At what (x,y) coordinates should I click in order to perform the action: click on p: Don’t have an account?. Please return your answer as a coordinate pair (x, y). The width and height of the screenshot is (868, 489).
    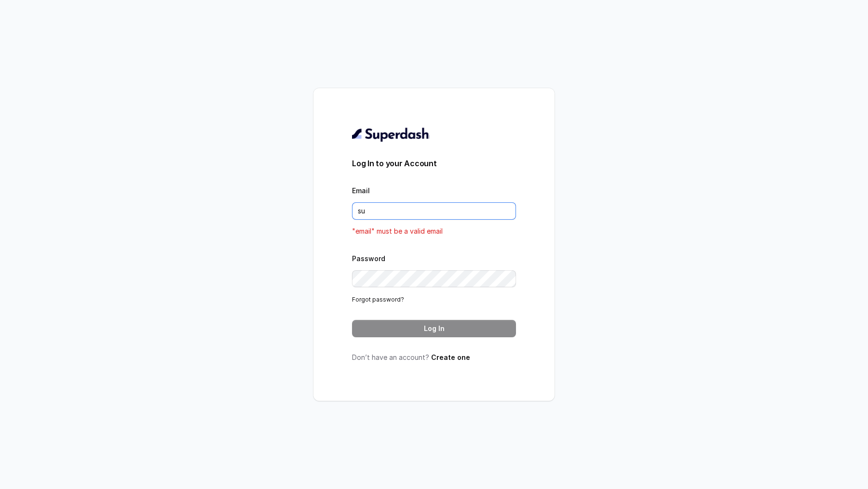
    Looking at the image, I should click on (434, 358).